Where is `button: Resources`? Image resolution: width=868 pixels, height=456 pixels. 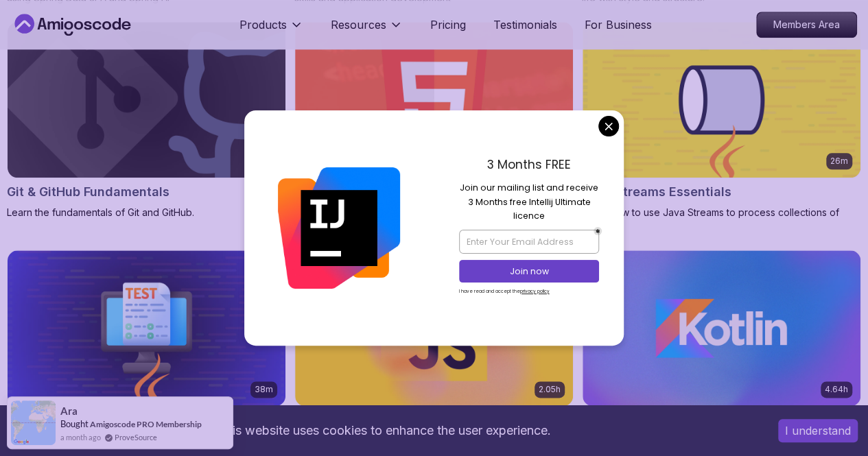 button: Resources is located at coordinates (367, 30).